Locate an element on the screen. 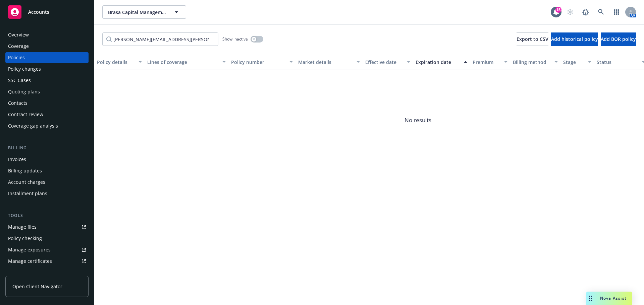 This screenshot has height=305, width=644. div: Manage exposures is located at coordinates (29, 250).